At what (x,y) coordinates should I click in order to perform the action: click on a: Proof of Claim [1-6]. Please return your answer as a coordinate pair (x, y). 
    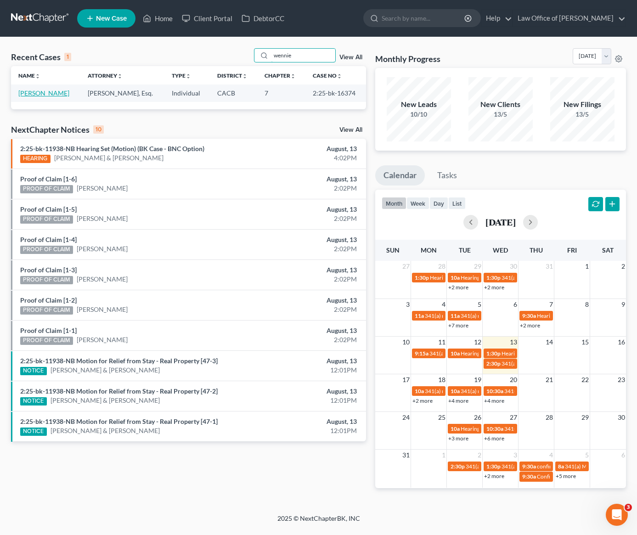
    Looking at the image, I should click on (48, 179).